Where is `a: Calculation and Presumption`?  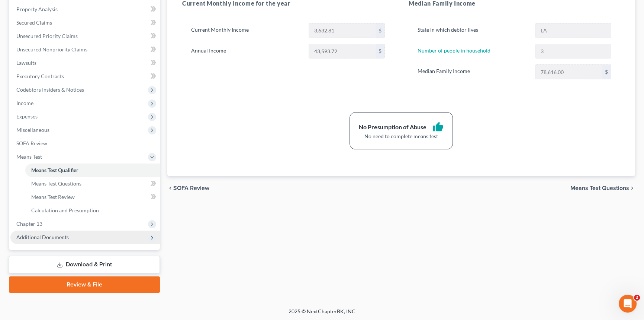 a: Calculation and Presumption is located at coordinates (93, 210).